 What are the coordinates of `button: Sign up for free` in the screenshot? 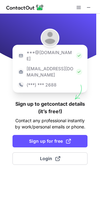 It's located at (50, 141).